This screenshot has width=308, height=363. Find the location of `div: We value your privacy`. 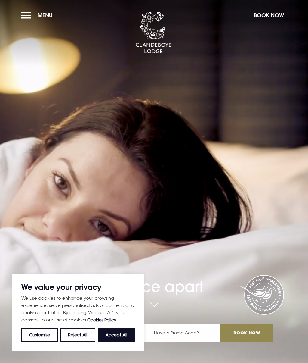

div: We value your privacy is located at coordinates (78, 312).